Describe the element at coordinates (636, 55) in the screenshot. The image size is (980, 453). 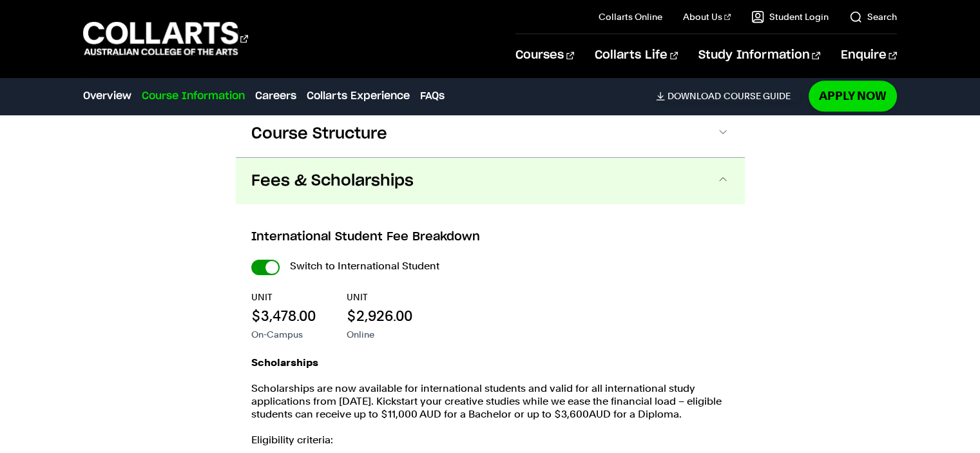
I see `a: Collarts Life` at that location.